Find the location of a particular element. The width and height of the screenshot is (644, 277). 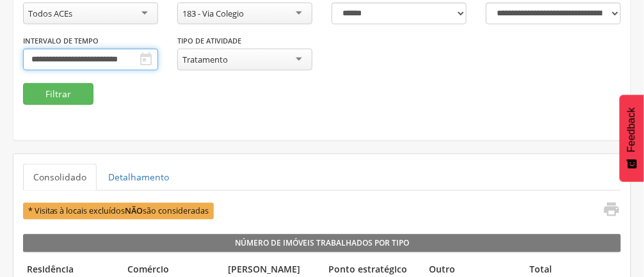

legend: Número de Imóveis Trabalhados por Tipo is located at coordinates (322, 243).